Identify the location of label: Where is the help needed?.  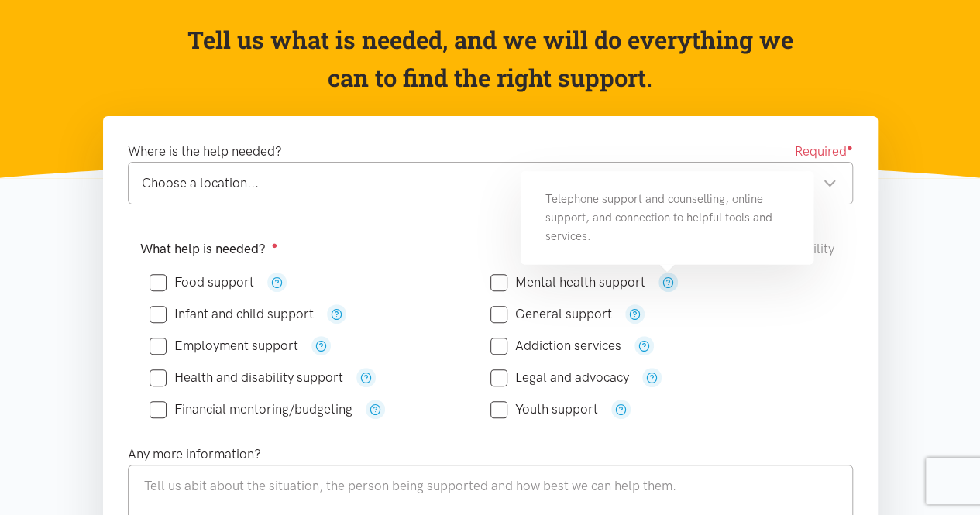
(205, 152).